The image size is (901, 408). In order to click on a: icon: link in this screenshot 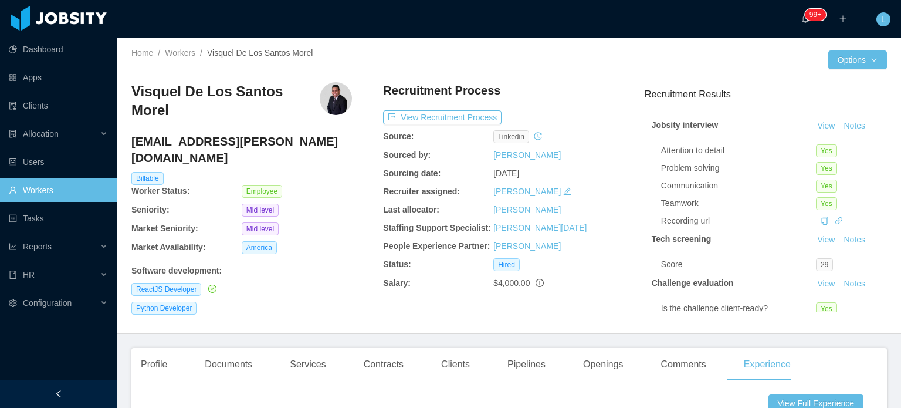, I will do `click(839, 221)`.